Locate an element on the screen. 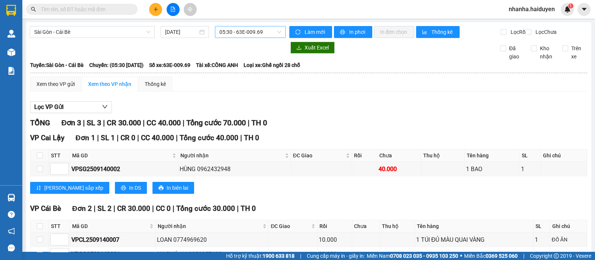  button: bar-chartThống kê is located at coordinates (438, 32).